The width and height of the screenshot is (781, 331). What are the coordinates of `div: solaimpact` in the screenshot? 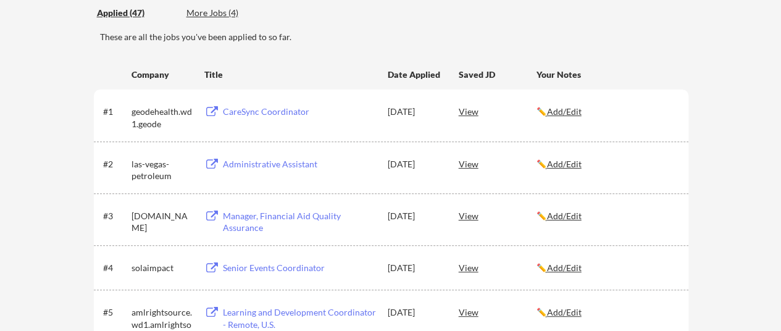 It's located at (162, 268).